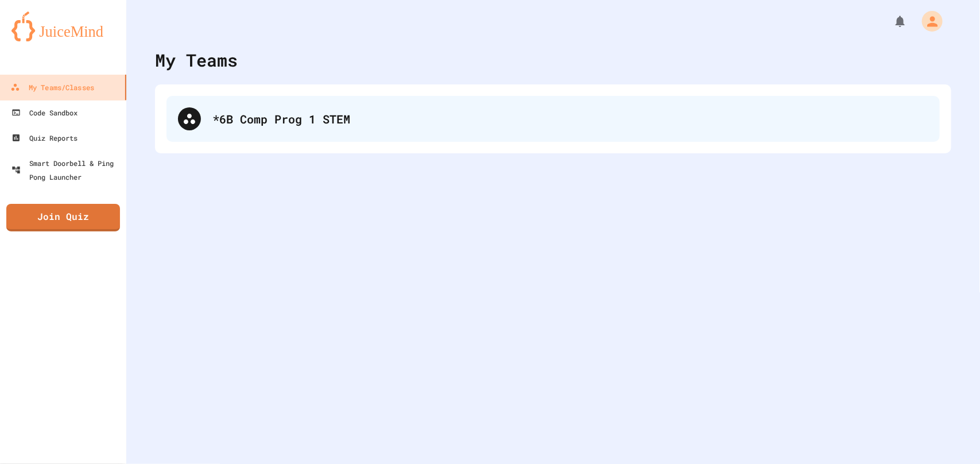 This screenshot has height=464, width=980. Describe the element at coordinates (52, 87) in the screenshot. I see `div: My Teams/Classes` at that location.